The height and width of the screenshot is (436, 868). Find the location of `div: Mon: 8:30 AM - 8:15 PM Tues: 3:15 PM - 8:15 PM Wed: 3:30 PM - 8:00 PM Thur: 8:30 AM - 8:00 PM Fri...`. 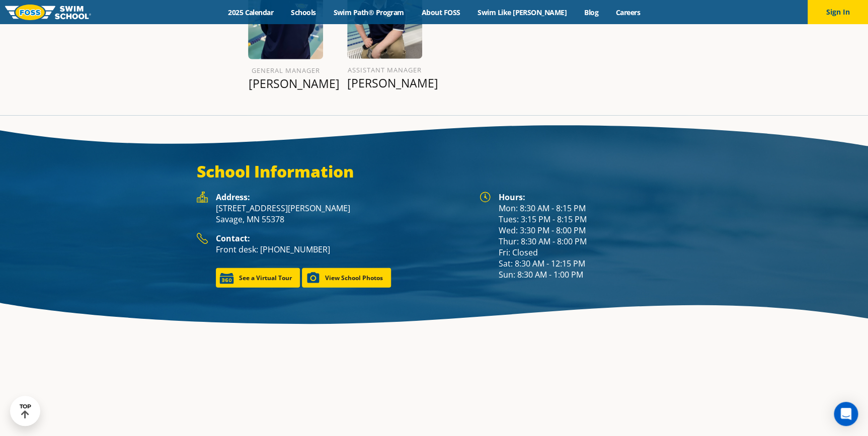

div: Mon: 8:30 AM - 8:15 PM Tues: 3:15 PM - 8:15 PM Wed: 3:30 PM - 8:00 PM Thur: 8:30 AM - 8:00 PM Fri... is located at coordinates (585, 236).